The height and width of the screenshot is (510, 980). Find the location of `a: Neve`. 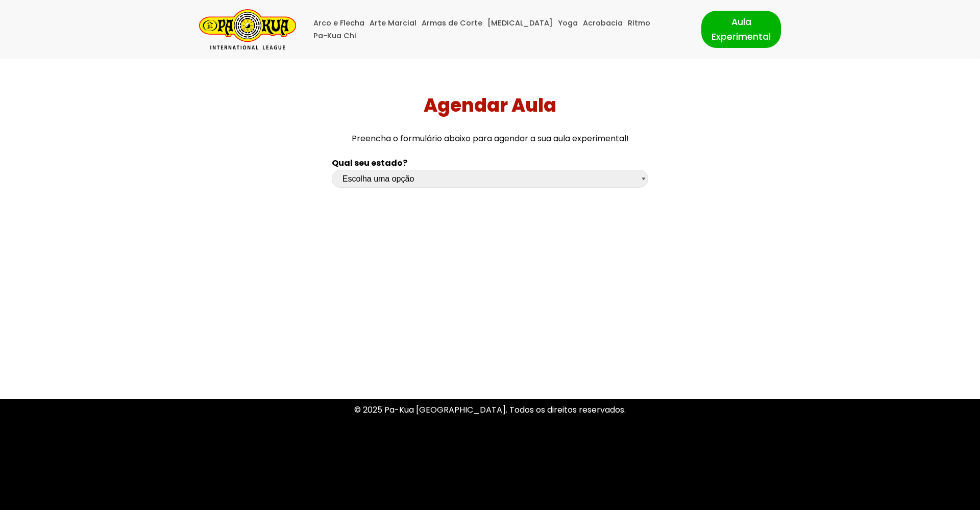

a: Neve is located at coordinates (209, 497).